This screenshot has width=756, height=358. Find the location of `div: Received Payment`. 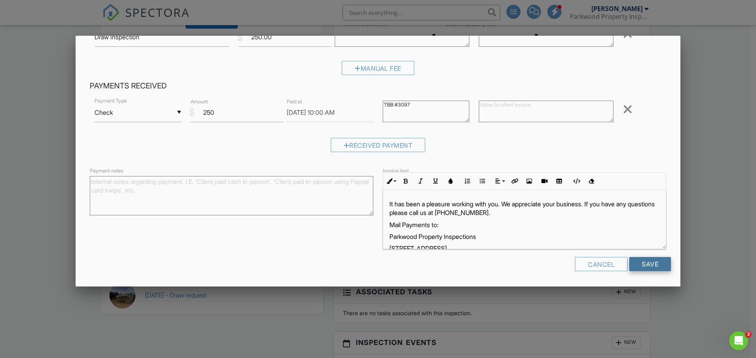

div: Received Payment is located at coordinates (378, 145).